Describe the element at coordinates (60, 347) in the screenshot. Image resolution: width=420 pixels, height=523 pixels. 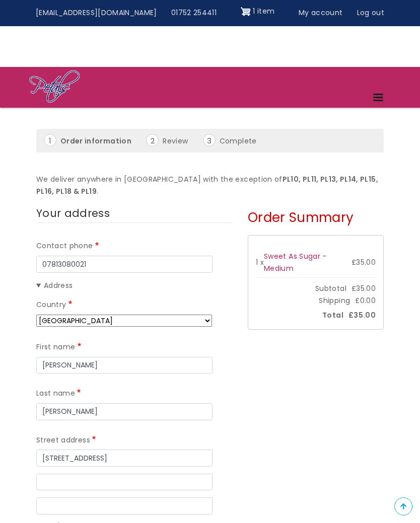
I see `label: First name` at that location.